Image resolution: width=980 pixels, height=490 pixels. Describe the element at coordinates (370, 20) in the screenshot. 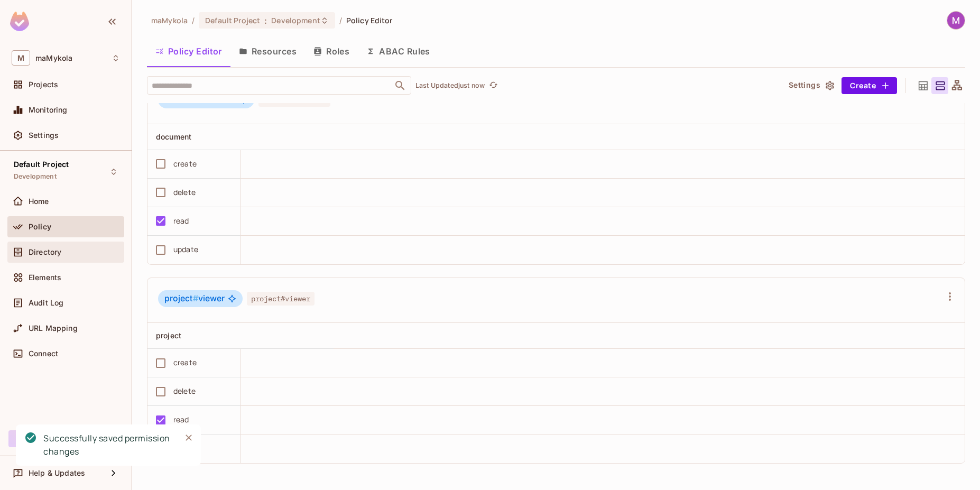

I see `span: Policy Editor` at that location.